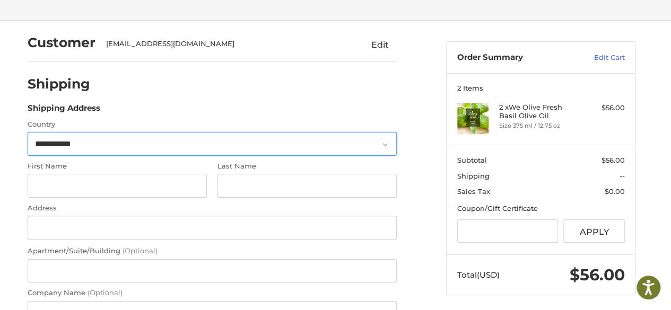  What do you see at coordinates (472, 160) in the screenshot?
I see `span: Subtotal` at bounding box center [472, 160].